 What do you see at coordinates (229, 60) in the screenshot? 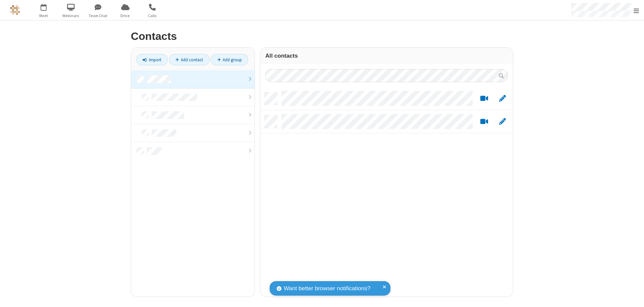
I see `a: Add group` at bounding box center [229, 60].